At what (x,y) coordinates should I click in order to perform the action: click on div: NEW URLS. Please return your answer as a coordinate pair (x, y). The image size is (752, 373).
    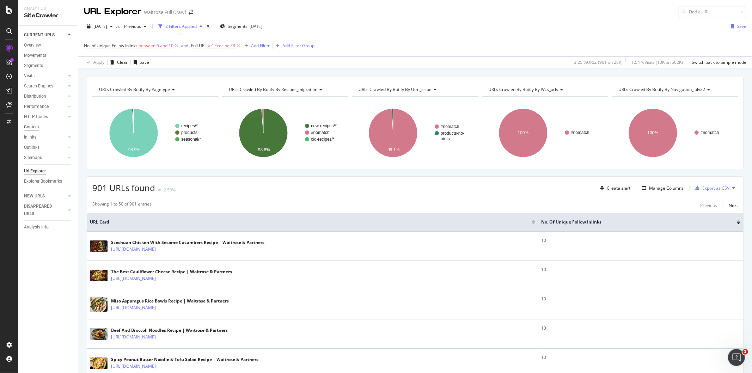
    Looking at the image, I should click on (34, 196).